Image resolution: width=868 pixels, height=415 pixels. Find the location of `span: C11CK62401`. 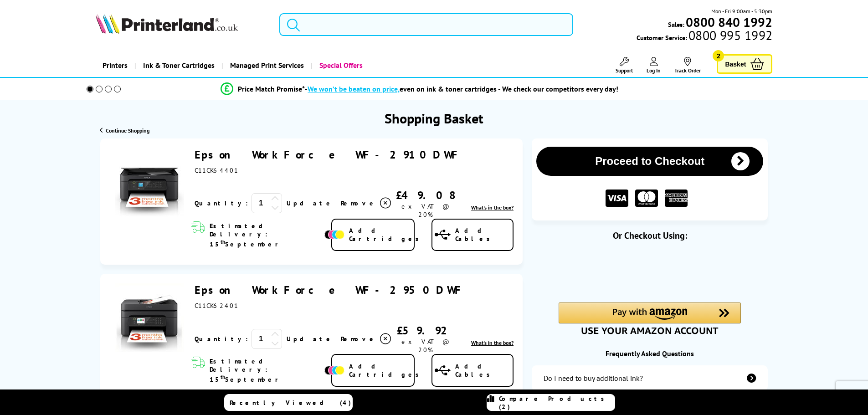

span: C11CK62401 is located at coordinates (216, 305).